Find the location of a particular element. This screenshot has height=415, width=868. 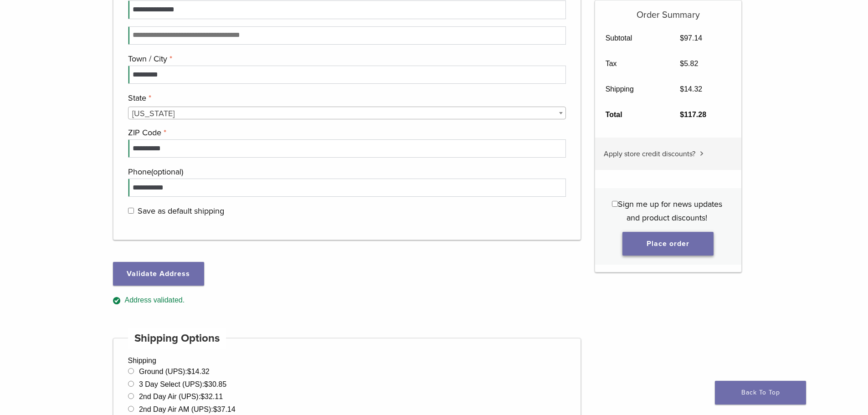

bdi: 30.85 is located at coordinates (215, 384).